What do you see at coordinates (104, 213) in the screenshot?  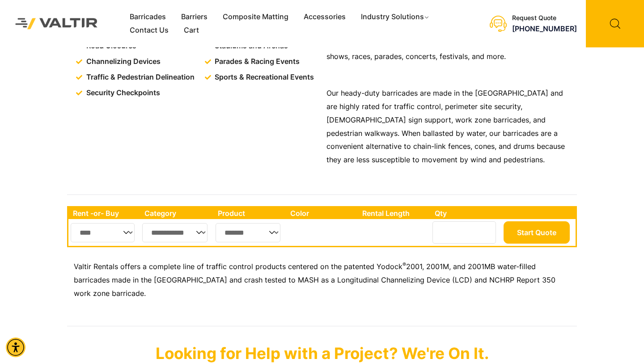 I see `th: Rent -or- Buy` at bounding box center [104, 213].